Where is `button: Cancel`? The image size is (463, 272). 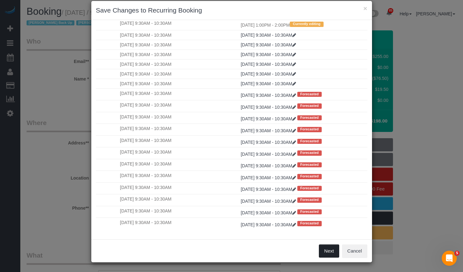 button: Cancel is located at coordinates (355, 251).